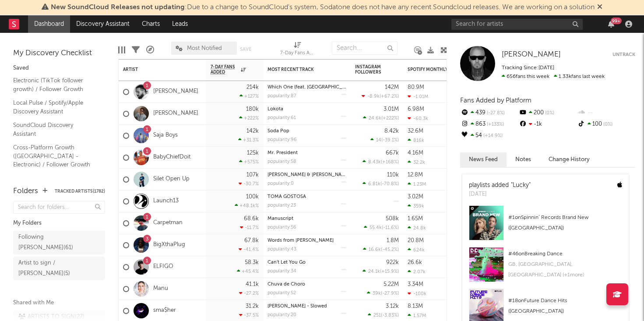 The height and width of the screenshot is (321, 644). Describe the element at coordinates (523, 160) in the screenshot. I see `button: Notes` at that location.